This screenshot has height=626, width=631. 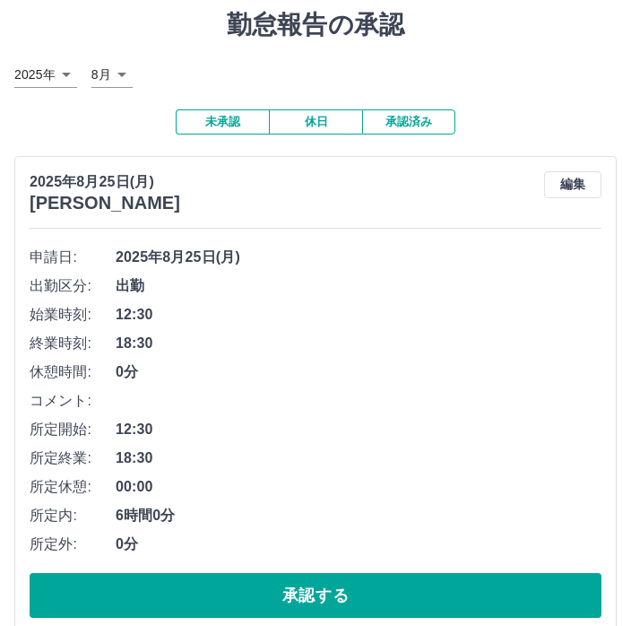 What do you see at coordinates (359, 516) in the screenshot?
I see `span: 6時間0分` at bounding box center [359, 516].